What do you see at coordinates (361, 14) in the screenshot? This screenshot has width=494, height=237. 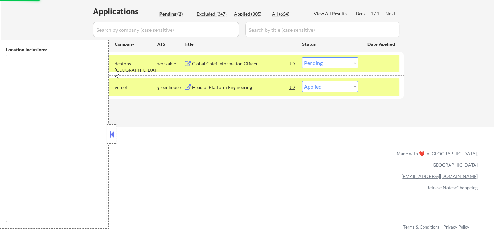 I see `div: Back` at bounding box center [361, 14].